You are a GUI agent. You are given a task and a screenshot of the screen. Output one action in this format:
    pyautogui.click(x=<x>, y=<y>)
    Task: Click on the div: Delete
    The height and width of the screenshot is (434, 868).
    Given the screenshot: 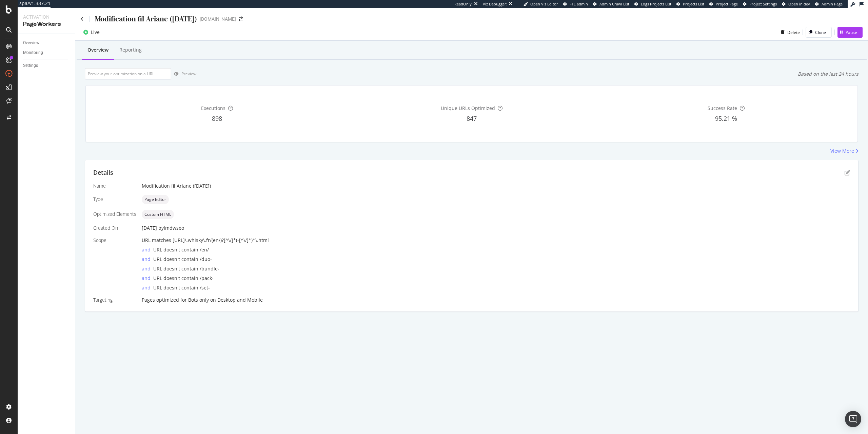 What is the action you would take?
    pyautogui.click(x=794, y=33)
    